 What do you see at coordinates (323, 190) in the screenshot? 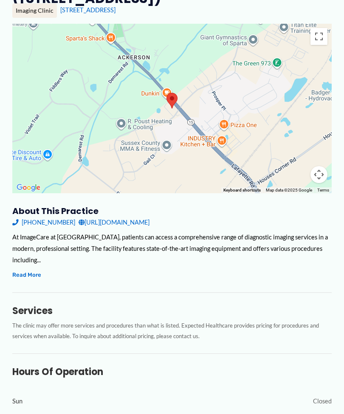
I see `a: Terms (opens in new tab)` at bounding box center [323, 190].